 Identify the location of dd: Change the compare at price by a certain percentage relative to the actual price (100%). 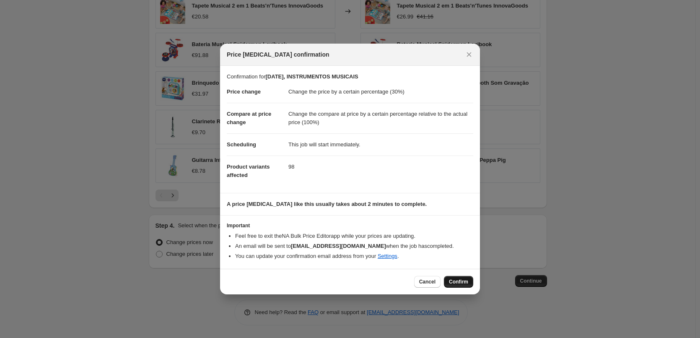
(380, 118).